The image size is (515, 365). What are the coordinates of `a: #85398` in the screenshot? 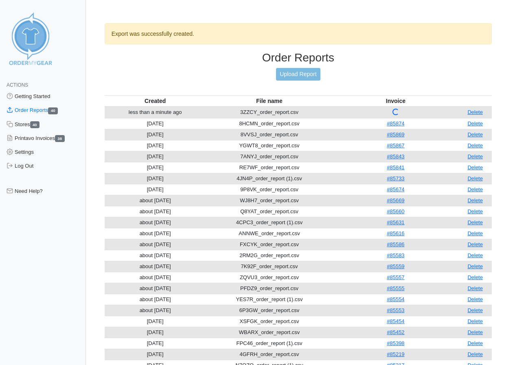 It's located at (396, 343).